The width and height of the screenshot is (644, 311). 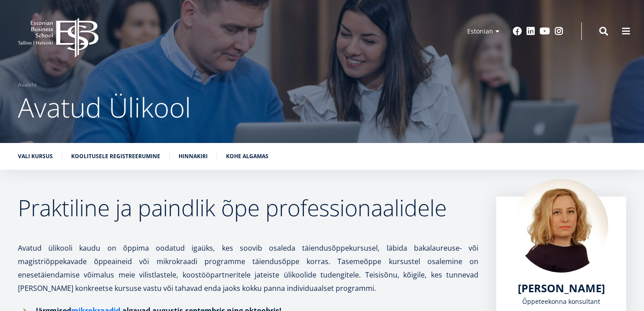 What do you see at coordinates (35, 156) in the screenshot?
I see `a: Vali kursus` at bounding box center [35, 156].